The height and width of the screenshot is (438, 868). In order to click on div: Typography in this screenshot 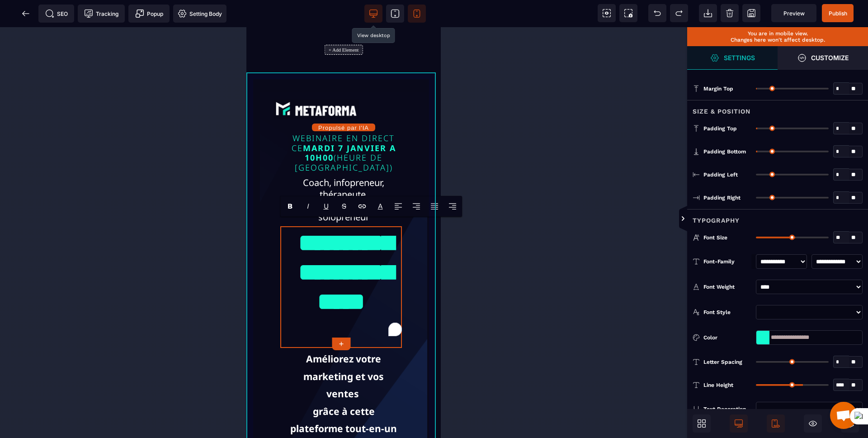, I will do `click(777, 217)`.